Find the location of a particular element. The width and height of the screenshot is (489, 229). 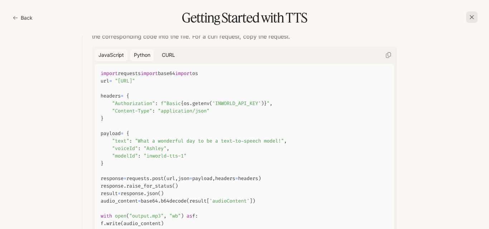

span: raise_for_status is located at coordinates (149, 186).